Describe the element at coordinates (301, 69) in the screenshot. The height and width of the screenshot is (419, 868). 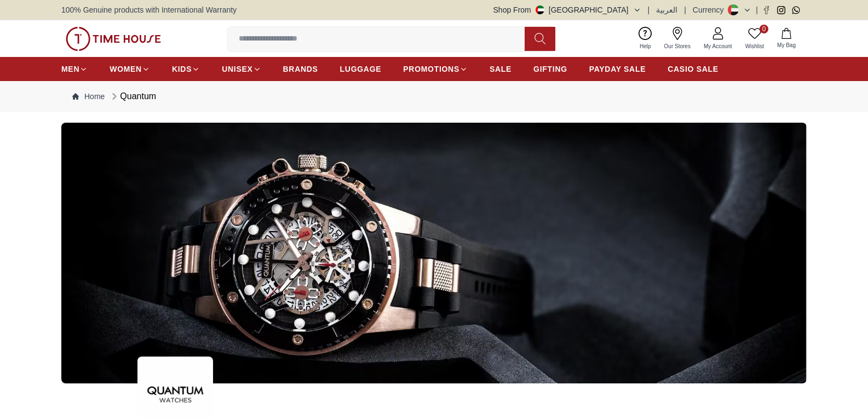
I see `a: BRANDS` at that location.